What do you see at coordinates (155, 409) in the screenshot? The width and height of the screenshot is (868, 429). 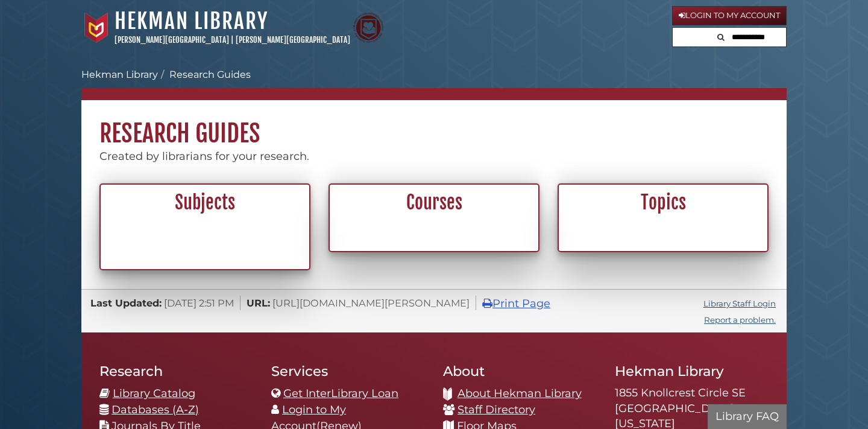 I see `a: Databases (A-Z)` at bounding box center [155, 409].